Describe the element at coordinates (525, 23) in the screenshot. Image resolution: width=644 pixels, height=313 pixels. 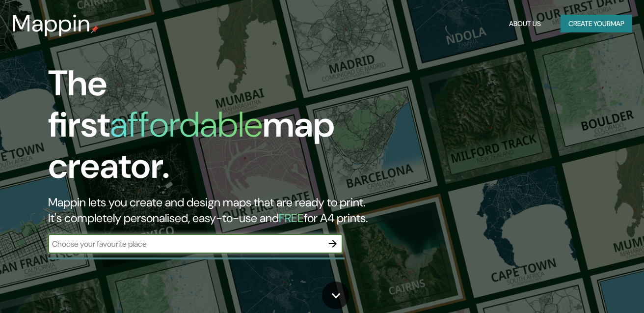
I see `button: About Us` at that location.